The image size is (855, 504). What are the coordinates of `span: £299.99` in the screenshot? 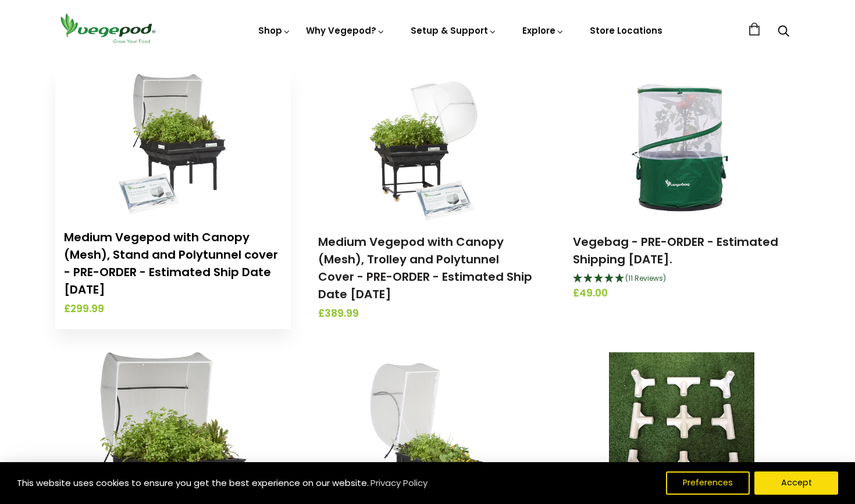 It's located at (173, 309).